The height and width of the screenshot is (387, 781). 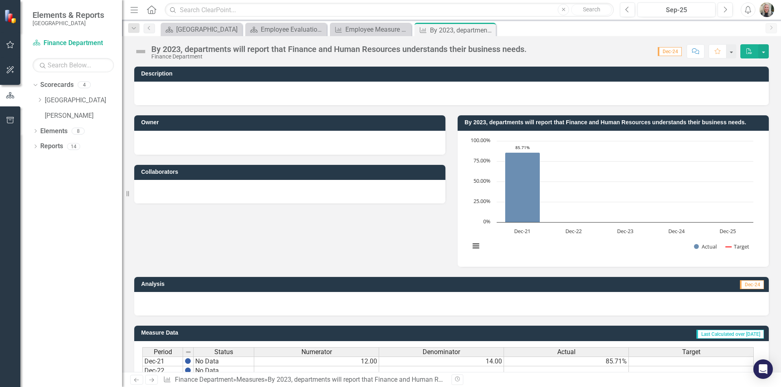 I want to click on span: Status, so click(x=224, y=352).